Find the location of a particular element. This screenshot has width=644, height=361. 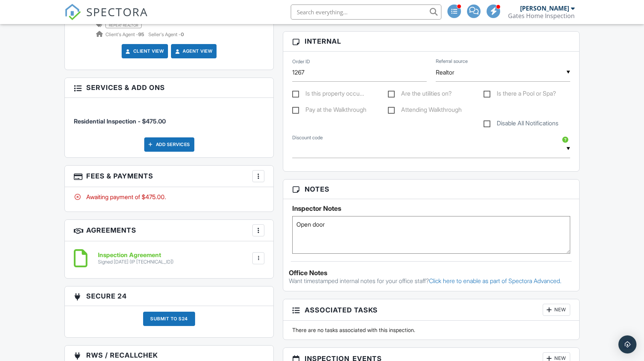

div: Submit to S24 is located at coordinates (169, 319).